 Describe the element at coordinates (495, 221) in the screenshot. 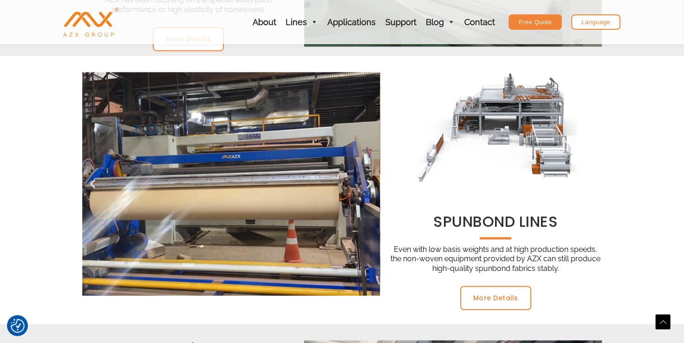

I see `span: SPUNBOND LINES` at that location.